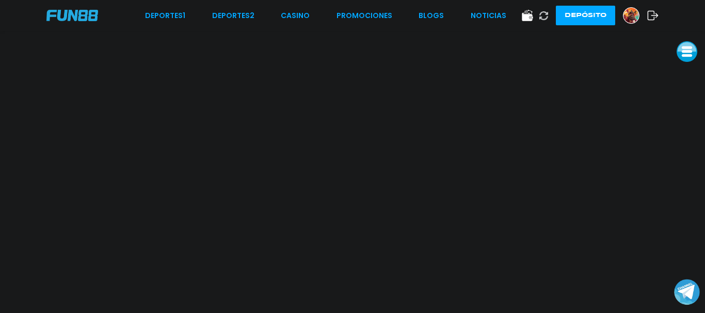  I want to click on img: Avatar, so click(631, 15).